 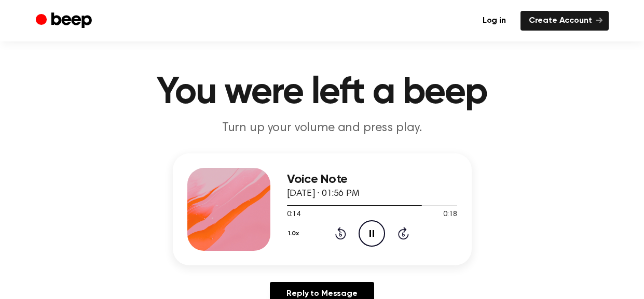 What do you see at coordinates (494, 21) in the screenshot?
I see `a: Log in` at bounding box center [494, 21].